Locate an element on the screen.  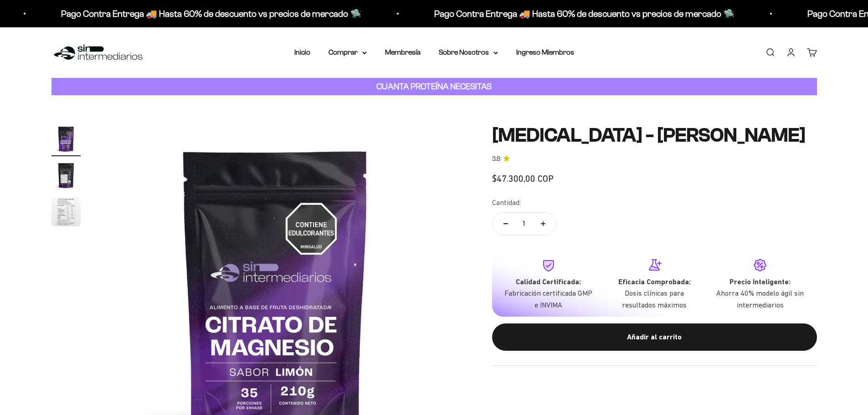
a: Membresía is located at coordinates (403, 52).